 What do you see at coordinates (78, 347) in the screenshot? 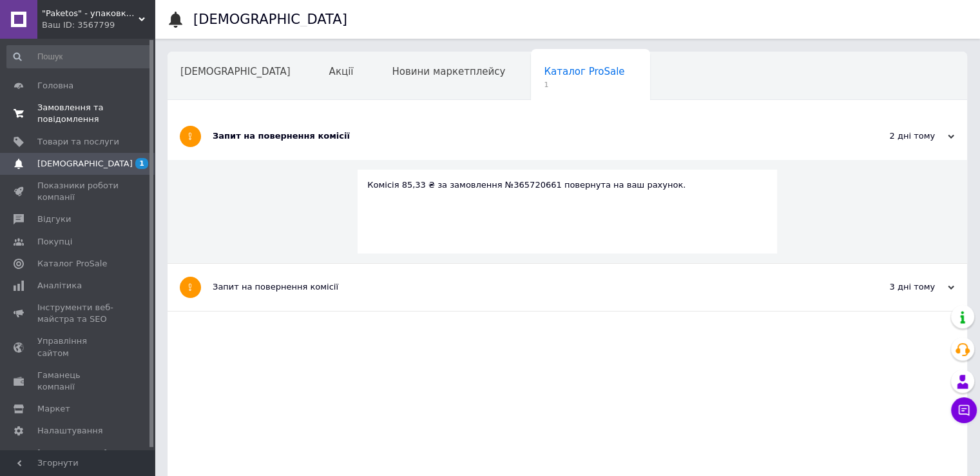
I see `span: Управління сайтом` at bounding box center [78, 347].